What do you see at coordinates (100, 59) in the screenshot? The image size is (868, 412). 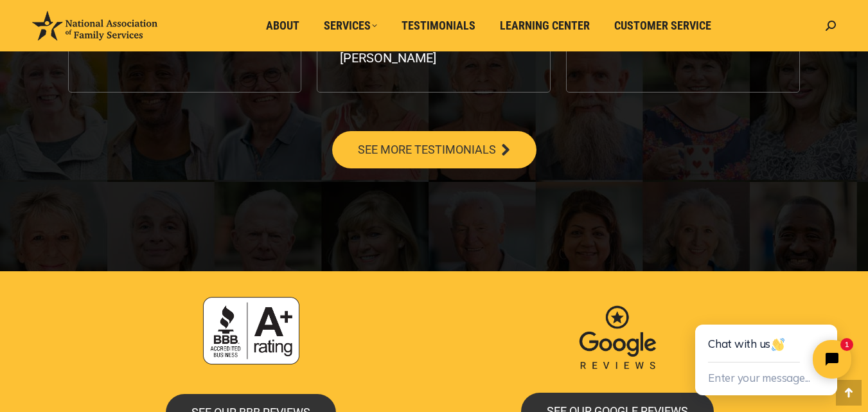 I see `div: Chat with us` at bounding box center [100, 59].